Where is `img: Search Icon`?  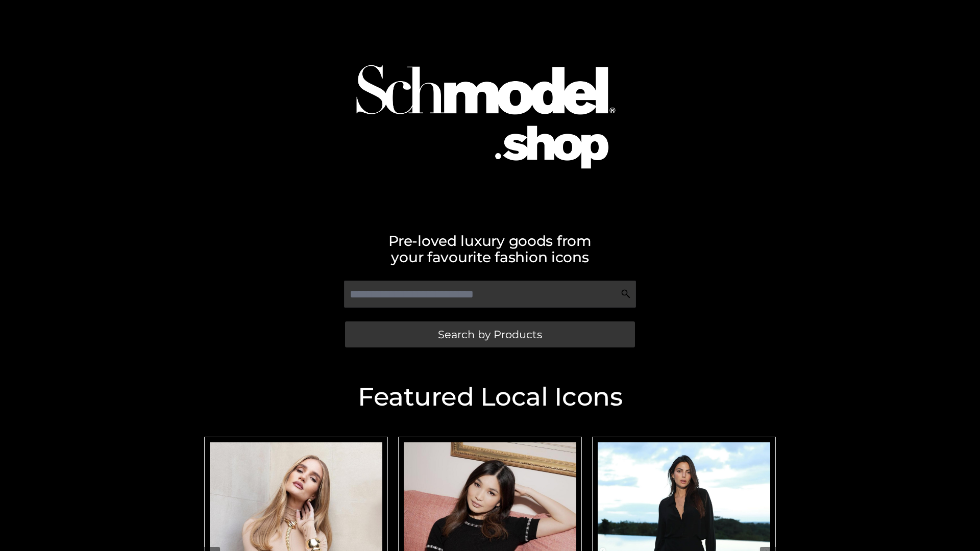
img: Search Icon is located at coordinates (626, 294).